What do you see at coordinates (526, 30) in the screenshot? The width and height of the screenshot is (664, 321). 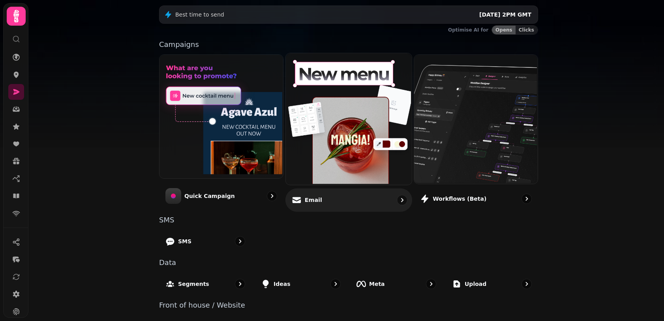 I see `button: Clicks` at bounding box center [526, 30].